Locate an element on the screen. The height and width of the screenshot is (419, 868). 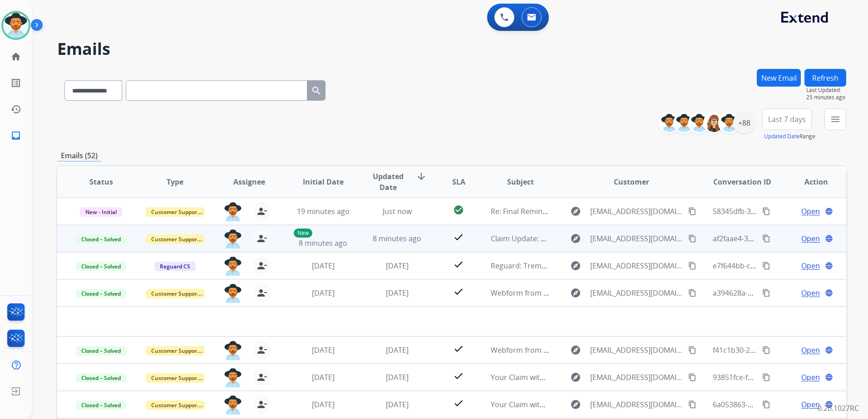
span: 25 minutes ago is located at coordinates (826, 97).